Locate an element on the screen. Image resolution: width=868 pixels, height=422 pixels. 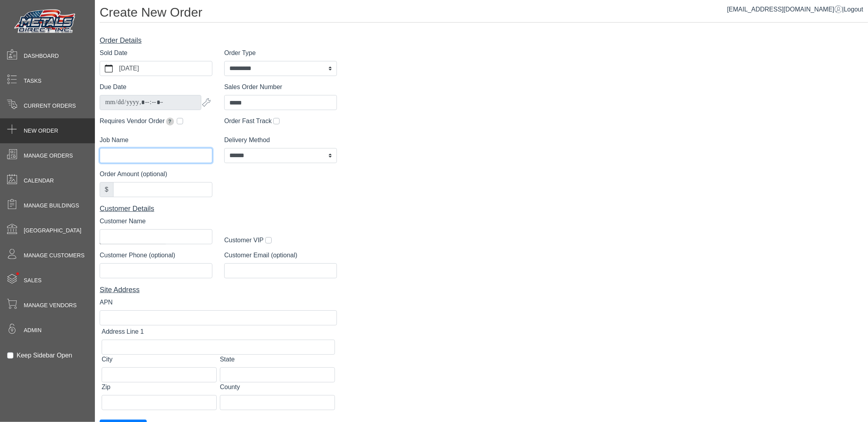
span: Manage Customers is located at coordinates (54, 255).